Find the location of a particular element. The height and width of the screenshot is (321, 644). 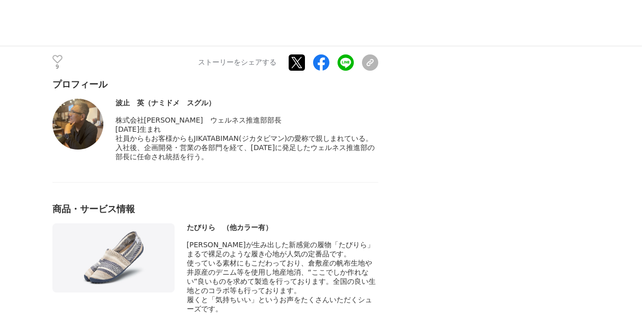

p: 9 is located at coordinates (58, 67).